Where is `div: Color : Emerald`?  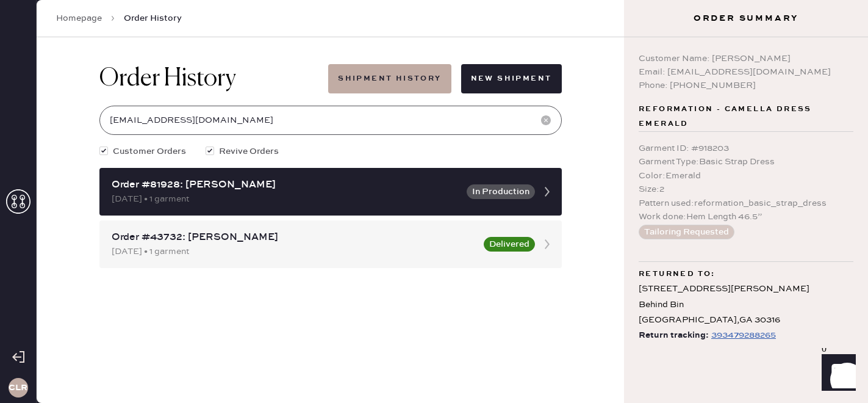
div: Color : Emerald is located at coordinates (746, 176).